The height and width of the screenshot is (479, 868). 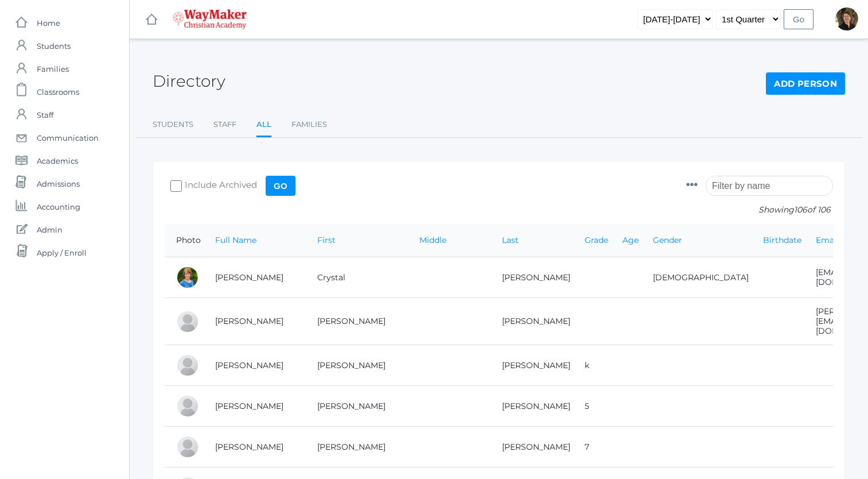 What do you see at coordinates (59, 206) in the screenshot?
I see `span: Accounting` at bounding box center [59, 206].